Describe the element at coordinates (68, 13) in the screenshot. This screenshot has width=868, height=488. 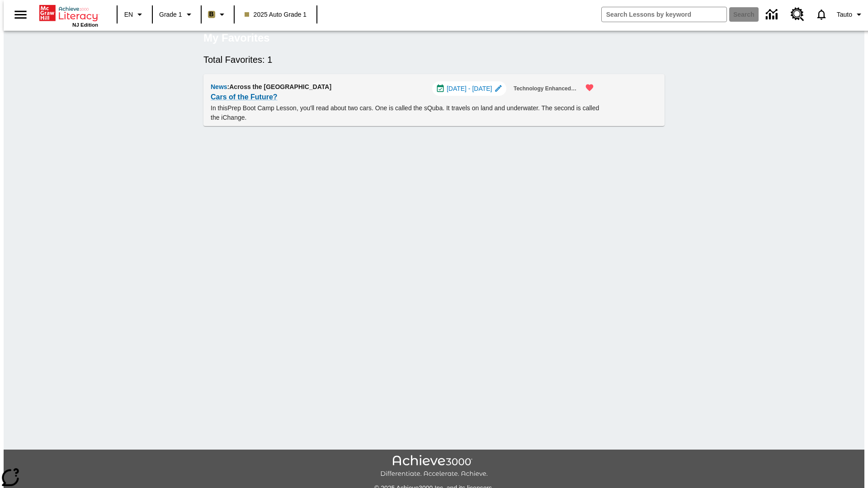
I see `a: Home` at that location.